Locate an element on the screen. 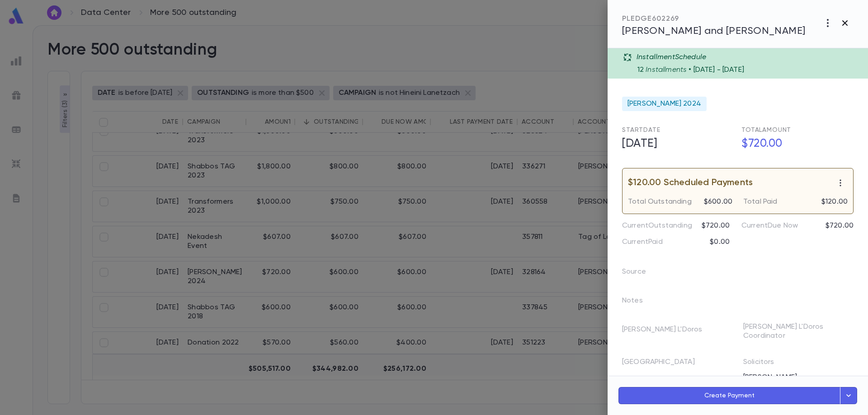 The image size is (868, 415). button: Create Payment is located at coordinates (730, 395).